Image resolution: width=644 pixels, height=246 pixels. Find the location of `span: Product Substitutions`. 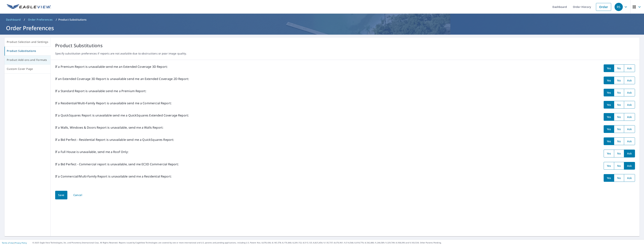

span: Product Substitutions is located at coordinates (27, 51).